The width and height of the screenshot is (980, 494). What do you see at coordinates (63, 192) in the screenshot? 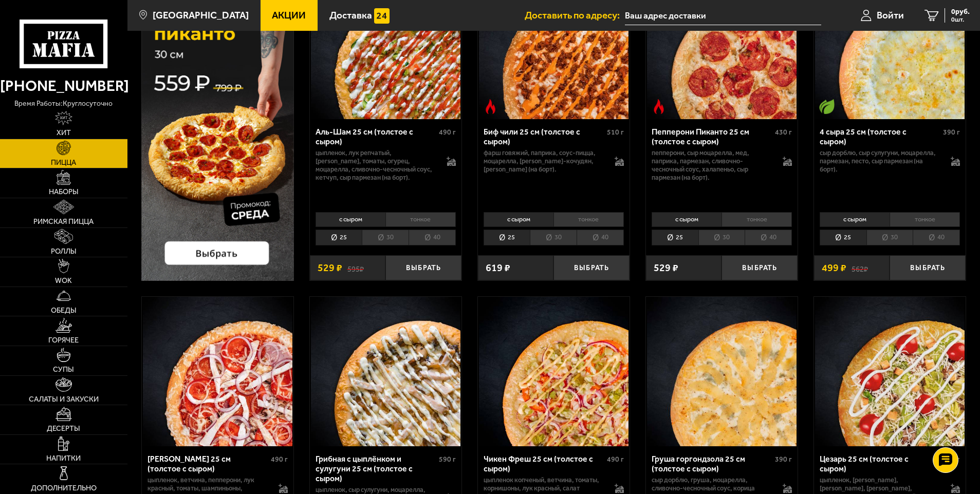
I see `span: Наборы` at bounding box center [63, 192].